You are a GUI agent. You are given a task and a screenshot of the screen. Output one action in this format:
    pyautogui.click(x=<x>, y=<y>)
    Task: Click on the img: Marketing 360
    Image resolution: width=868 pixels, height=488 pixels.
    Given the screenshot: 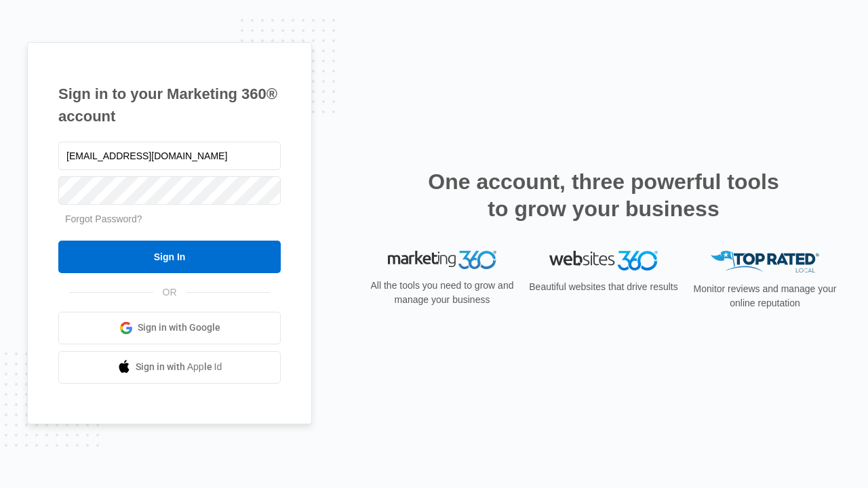 What is the action you would take?
    pyautogui.click(x=442, y=260)
    